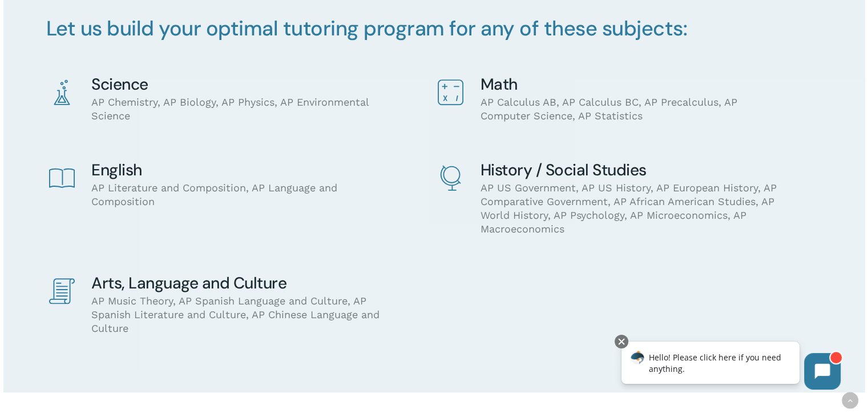  Describe the element at coordinates (28, 25) in the screenshot. I see `img: Avatar` at that location.